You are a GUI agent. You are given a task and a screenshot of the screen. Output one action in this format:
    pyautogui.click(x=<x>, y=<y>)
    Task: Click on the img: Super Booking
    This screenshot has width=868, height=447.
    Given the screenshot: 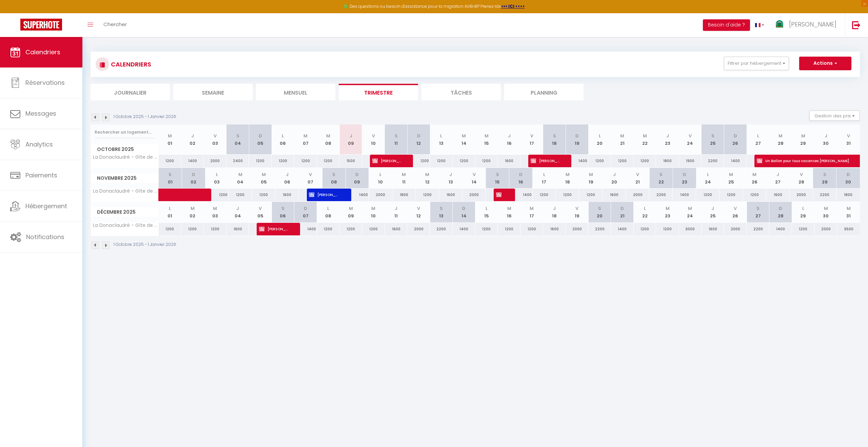 What is the action you would take?
    pyautogui.click(x=41, y=25)
    